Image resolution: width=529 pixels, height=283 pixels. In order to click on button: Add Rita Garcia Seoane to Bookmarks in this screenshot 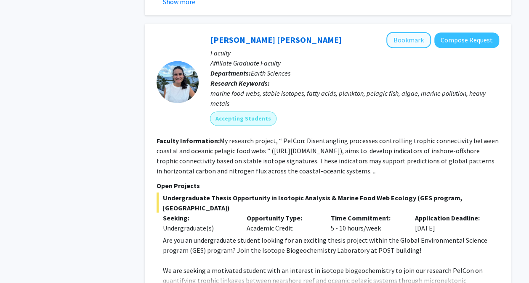, I will do `click(408, 40)`.